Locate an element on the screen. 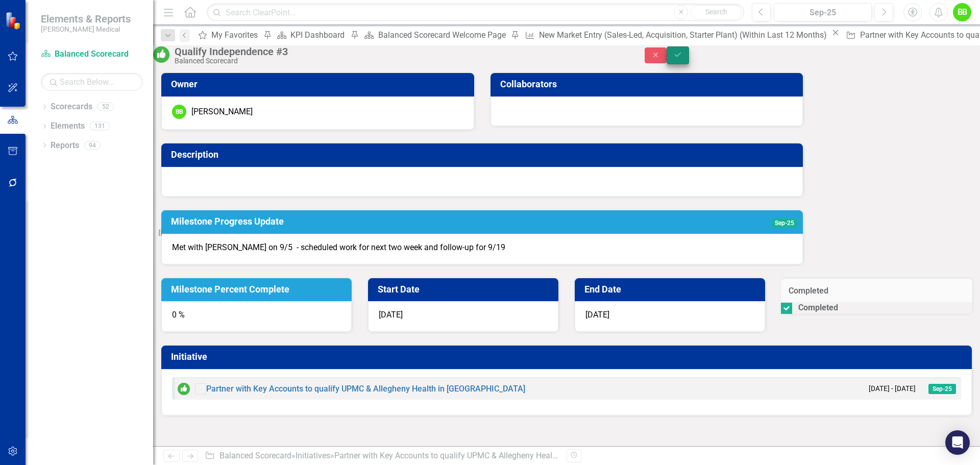 The image size is (980, 465). span: Search is located at coordinates (716, 12).